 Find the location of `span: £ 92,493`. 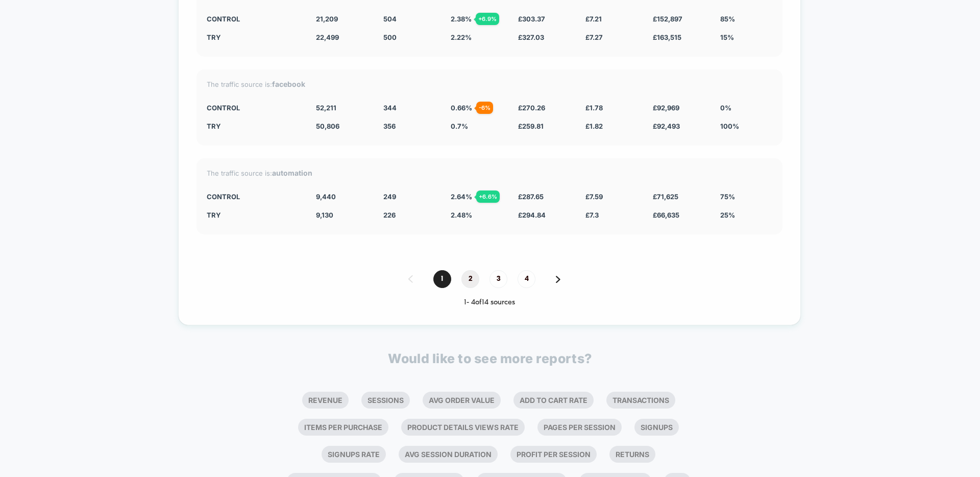

span: £ 92,493 is located at coordinates (667, 126).